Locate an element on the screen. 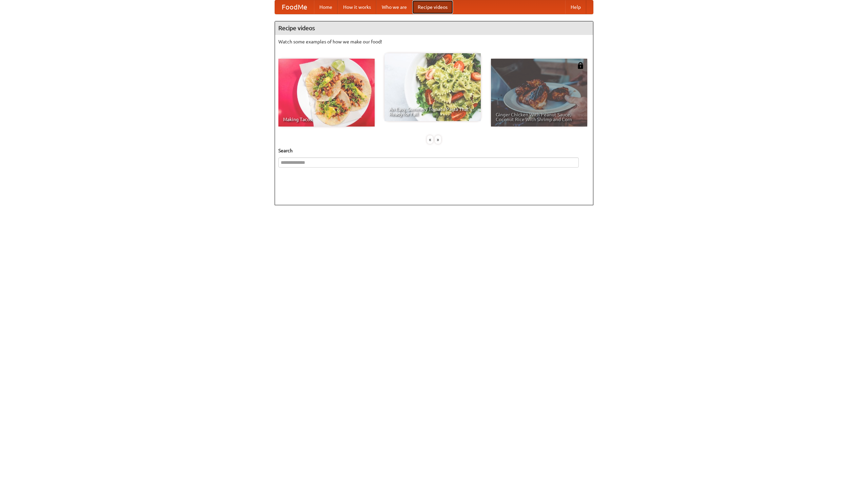 Image resolution: width=868 pixels, height=480 pixels. h4: Recipe videos is located at coordinates (434, 28).